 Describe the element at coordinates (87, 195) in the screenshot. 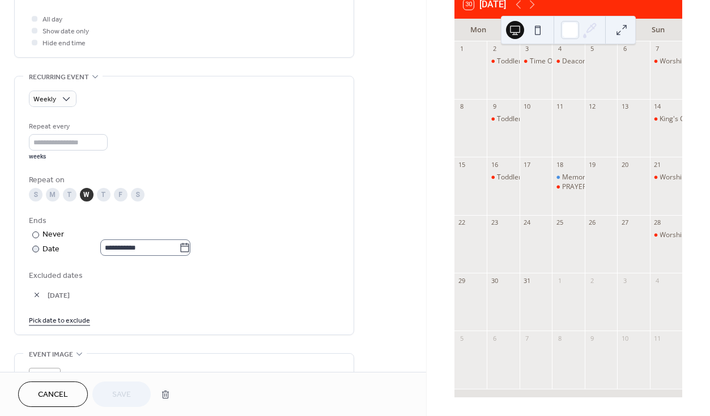

I see `div: W` at that location.